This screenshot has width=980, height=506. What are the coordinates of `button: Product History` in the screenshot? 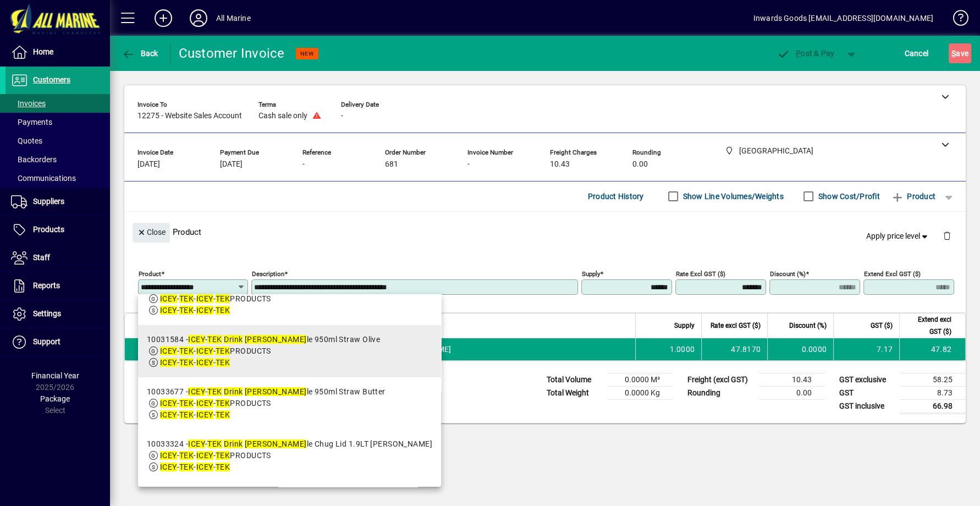 It's located at (616, 196).